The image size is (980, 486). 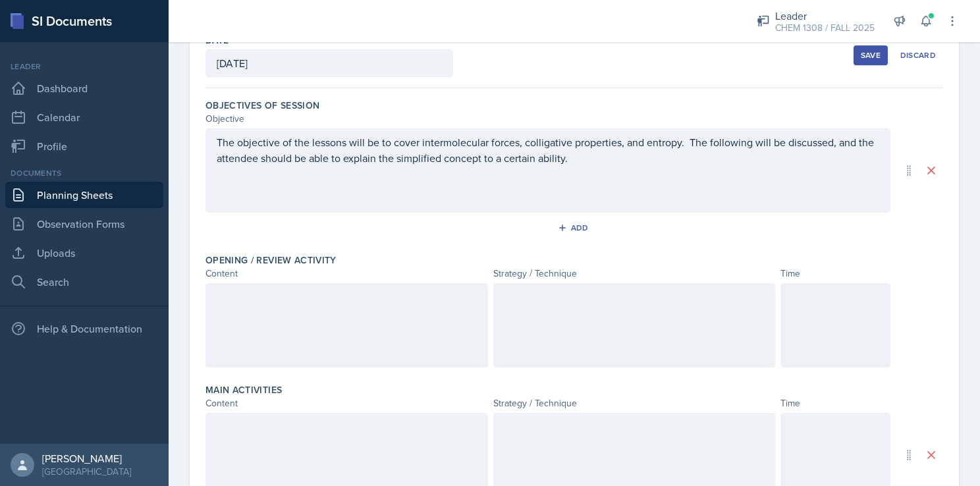 What do you see at coordinates (574, 228) in the screenshot?
I see `div: Add` at bounding box center [574, 228].